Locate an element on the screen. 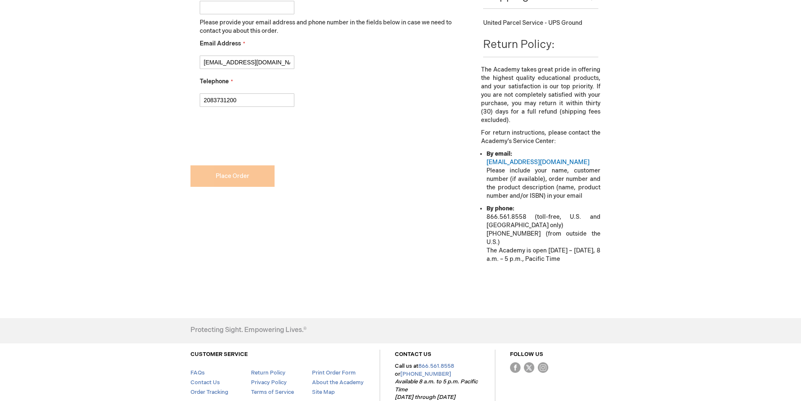 Image resolution: width=801 pixels, height=401 pixels. li: Please include your name, customer number (if available), order number and the product descriptio... is located at coordinates (543, 175).